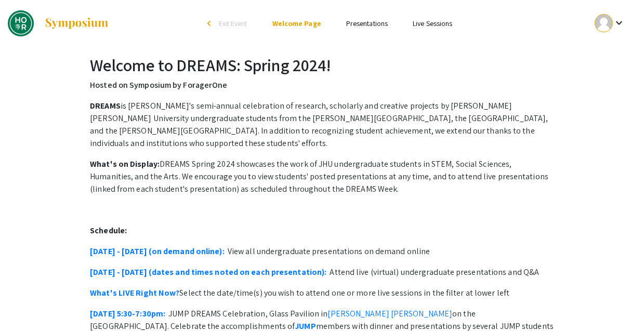 This screenshot has height=331, width=644. What do you see at coordinates (233, 23) in the screenshot?
I see `span: Exit Event` at bounding box center [233, 23].